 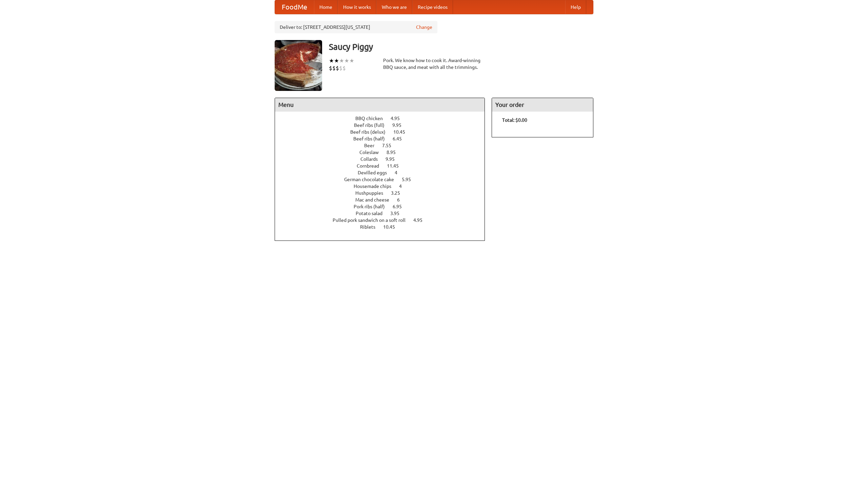 I want to click on a: BBQ chicken 4.95, so click(x=384, y=119).